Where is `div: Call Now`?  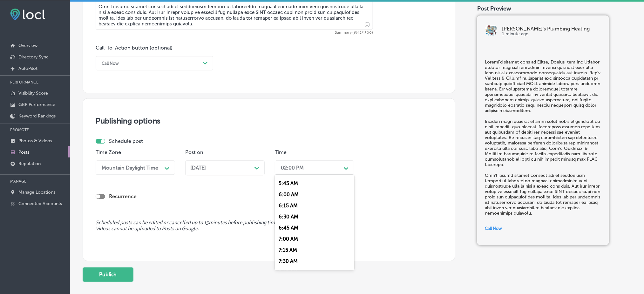 div: Call Now is located at coordinates (110, 63).